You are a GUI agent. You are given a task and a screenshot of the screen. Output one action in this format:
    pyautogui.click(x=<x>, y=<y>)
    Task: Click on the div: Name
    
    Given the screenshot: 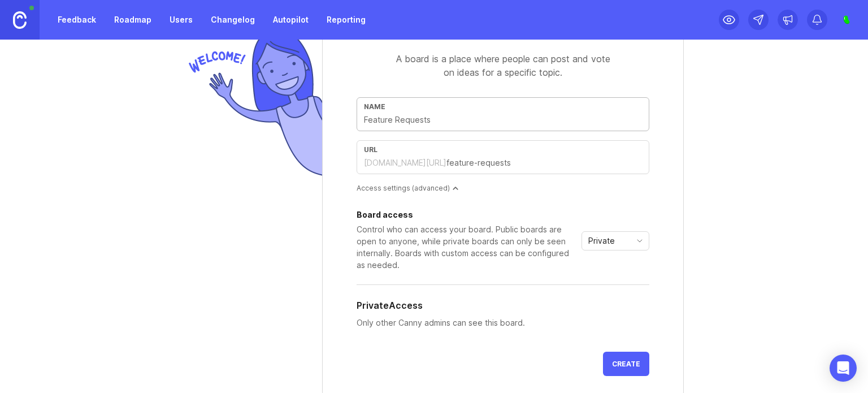 What is the action you would take?
    pyautogui.click(x=503, y=106)
    